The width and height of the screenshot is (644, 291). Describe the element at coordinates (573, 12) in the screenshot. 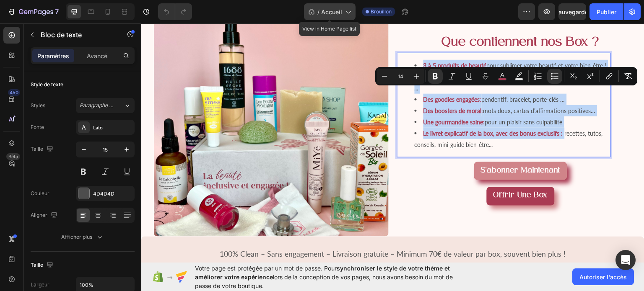

I see `button: Sauvegarder` at that location.